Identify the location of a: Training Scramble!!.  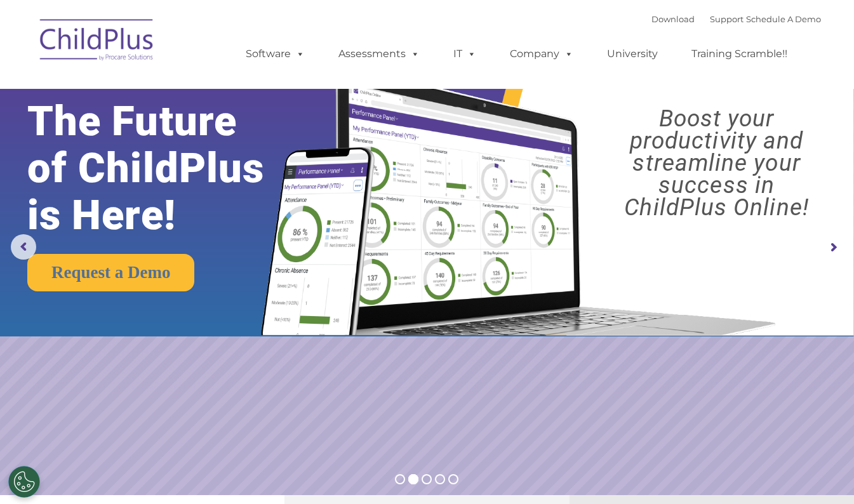
(738, 54).